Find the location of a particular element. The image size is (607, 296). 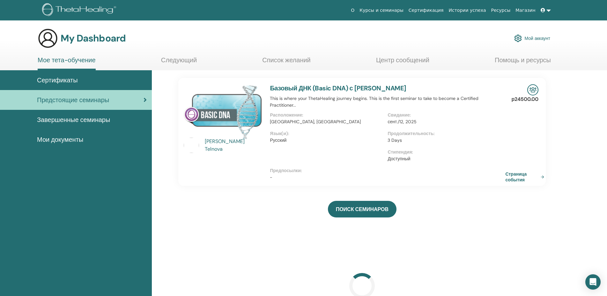

span: Сертификаты is located at coordinates (57, 80).